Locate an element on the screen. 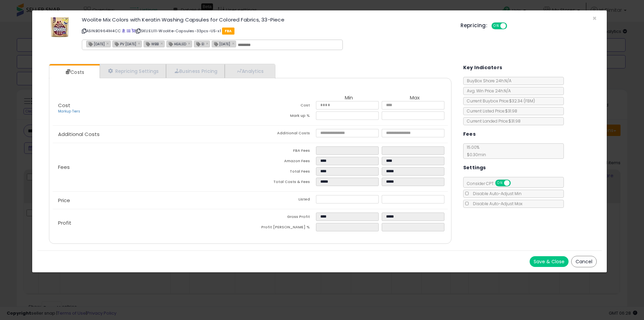 The image size is (644, 320). span: Current Listed Price: $31.98 is located at coordinates (490, 111).